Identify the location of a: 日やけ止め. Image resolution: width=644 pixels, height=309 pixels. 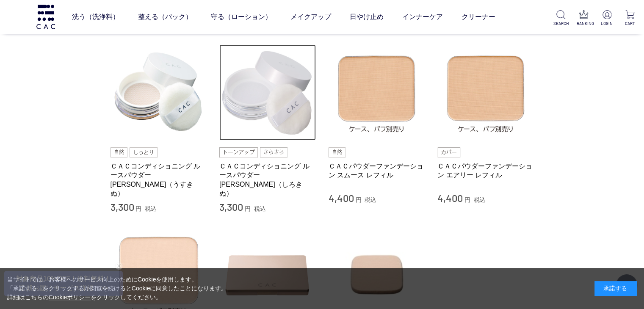
(367, 17).